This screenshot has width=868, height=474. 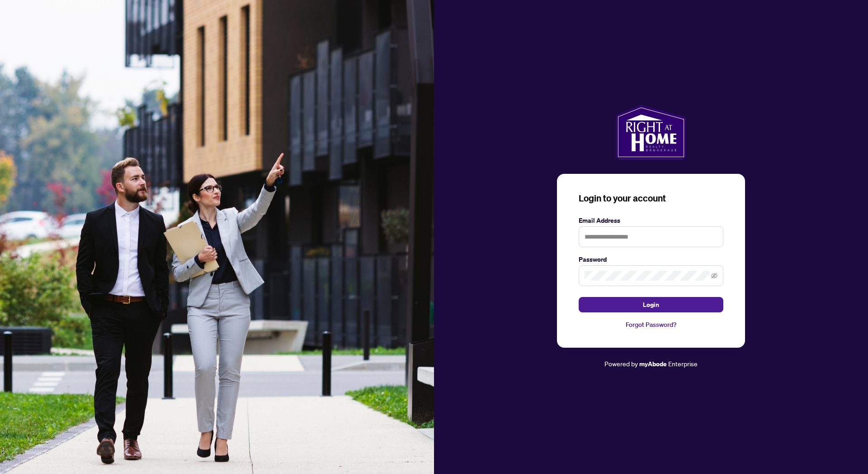 I want to click on h3: Login to your account, so click(x=651, y=198).